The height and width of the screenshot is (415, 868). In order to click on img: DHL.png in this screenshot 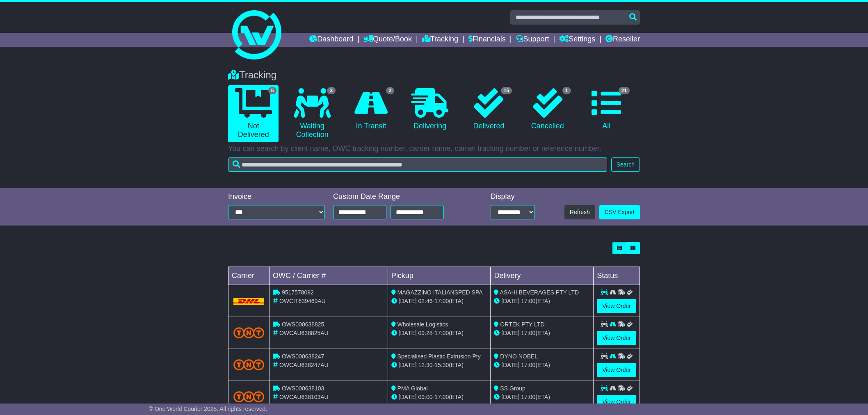, I will do `click(249, 301)`.